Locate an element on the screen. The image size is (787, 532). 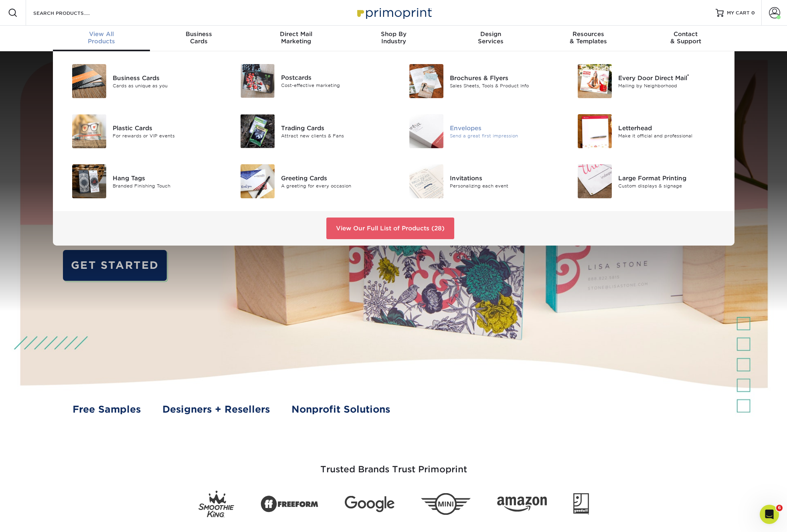
a: BusinessCards is located at coordinates (198, 39).